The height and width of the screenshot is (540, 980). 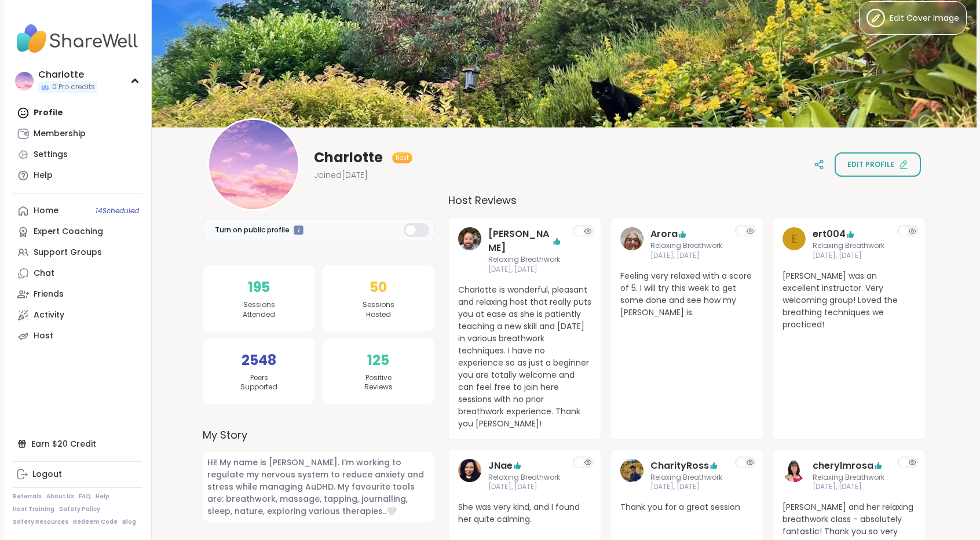 What do you see at coordinates (77, 294) in the screenshot?
I see `a: Friends` at bounding box center [77, 294].